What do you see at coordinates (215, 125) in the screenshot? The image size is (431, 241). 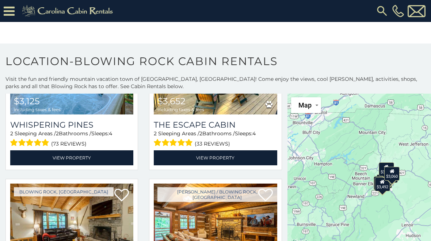 I see `h3: The Escape Cabin` at bounding box center [215, 125].